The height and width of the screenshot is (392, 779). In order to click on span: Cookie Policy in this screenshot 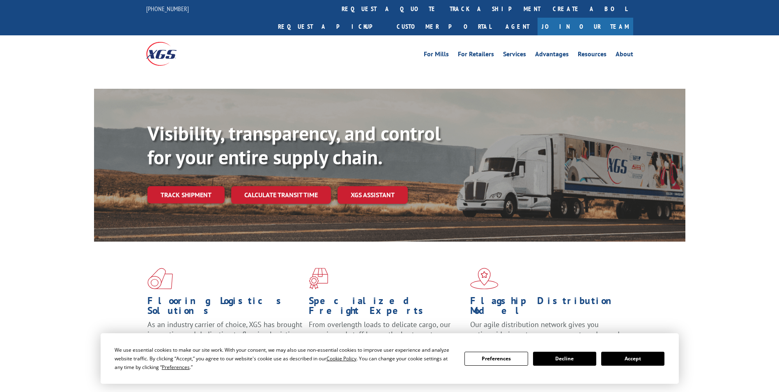, I will do `click(341, 358)`.